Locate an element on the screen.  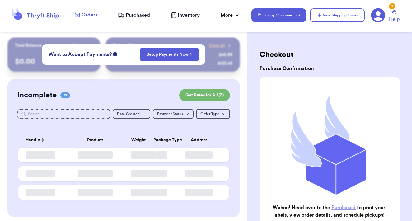
a: Payout is located at coordinates (82, 45).